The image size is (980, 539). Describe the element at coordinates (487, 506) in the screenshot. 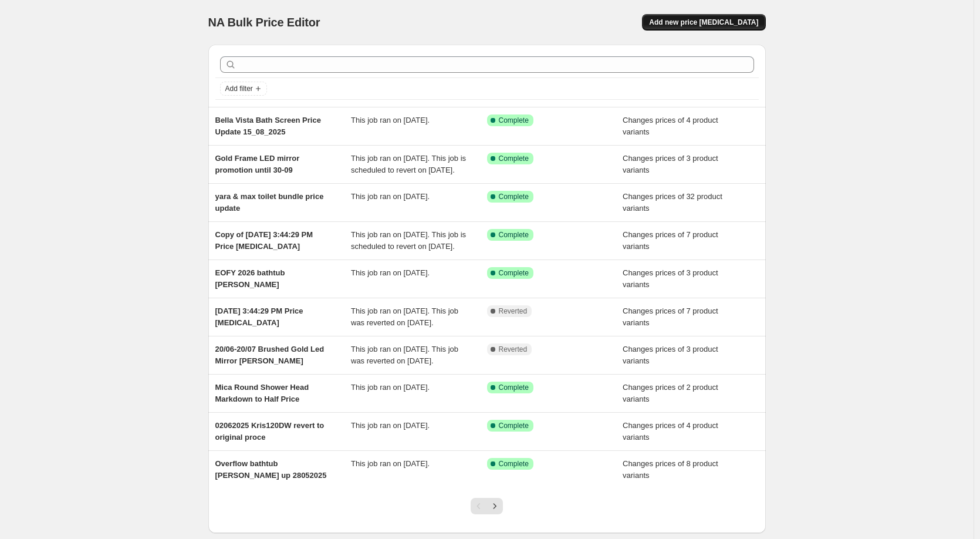

I see `nav: Pagination` at that location.